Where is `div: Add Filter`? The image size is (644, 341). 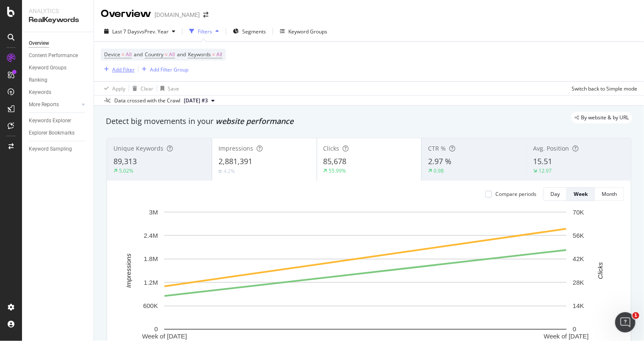
div: Add Filter is located at coordinates (123, 70).